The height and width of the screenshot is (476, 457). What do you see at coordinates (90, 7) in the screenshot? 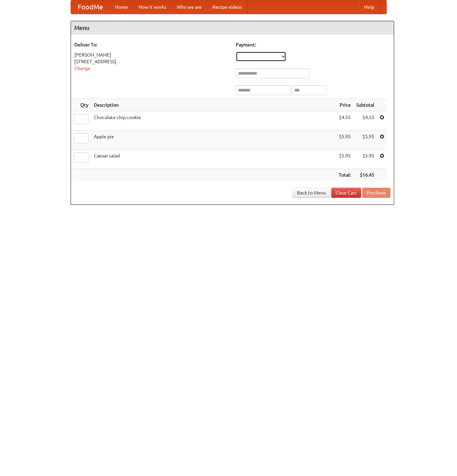
I see `a: FoodMe` at bounding box center [90, 7].